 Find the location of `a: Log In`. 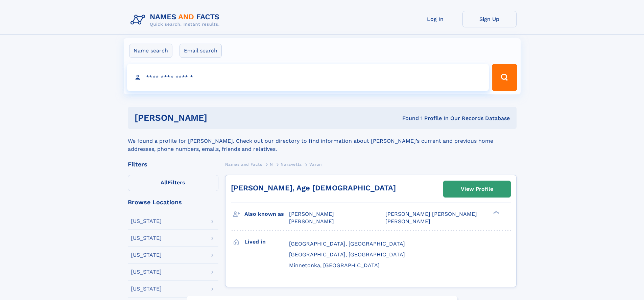

a: Log In is located at coordinates (435, 19).